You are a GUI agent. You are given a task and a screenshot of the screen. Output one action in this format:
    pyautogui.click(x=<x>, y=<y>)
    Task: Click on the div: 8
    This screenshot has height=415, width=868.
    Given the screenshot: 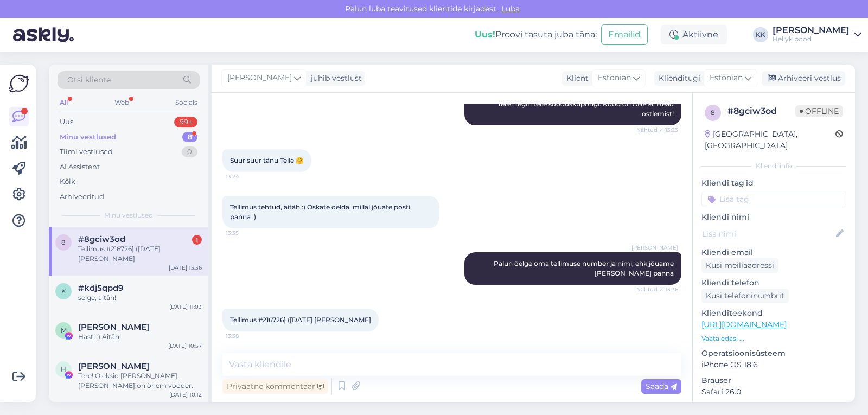 What is the action you would take?
    pyautogui.click(x=190, y=137)
    